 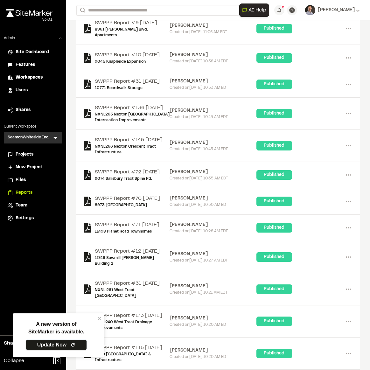 What do you see at coordinates (33, 218) in the screenshot?
I see `a: Settings` at bounding box center [33, 218].